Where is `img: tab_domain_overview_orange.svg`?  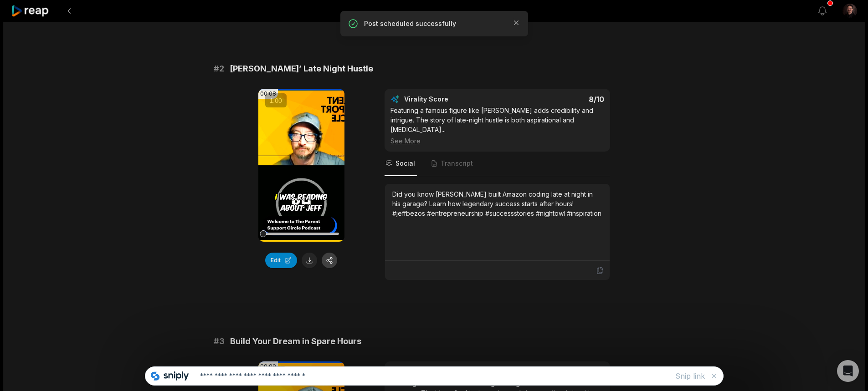 img: tab_domain_overview_orange.svg is located at coordinates (28, 57).